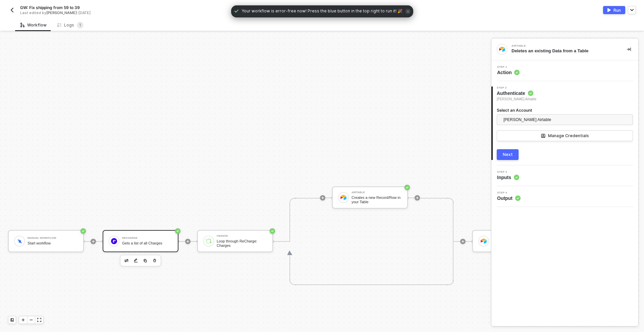 The height and width of the screenshot is (332, 644). Describe the element at coordinates (408, 11) in the screenshot. I see `span: icon-close` at that location.